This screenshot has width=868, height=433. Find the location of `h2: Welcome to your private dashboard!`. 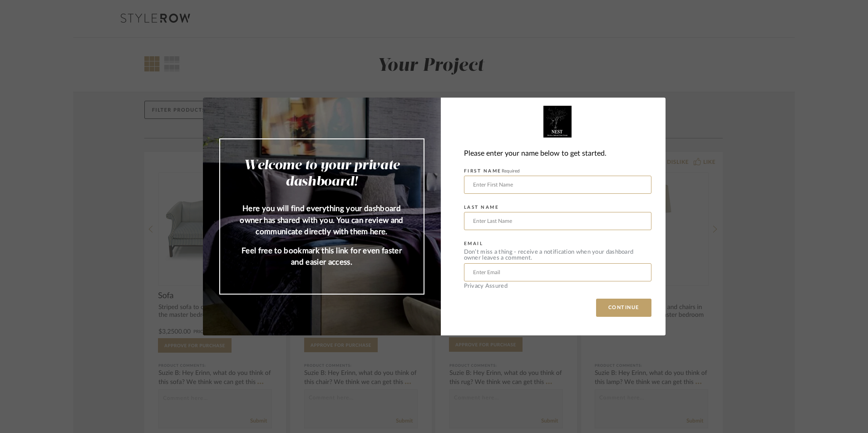

h2: Welcome to your private dashboard! is located at coordinates (322, 173).